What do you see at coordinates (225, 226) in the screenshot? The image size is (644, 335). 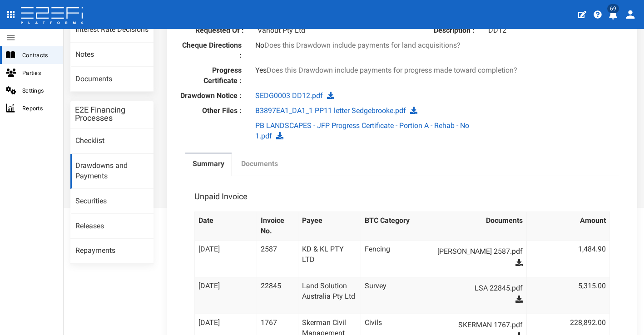 I see `th: Date` at bounding box center [225, 226].